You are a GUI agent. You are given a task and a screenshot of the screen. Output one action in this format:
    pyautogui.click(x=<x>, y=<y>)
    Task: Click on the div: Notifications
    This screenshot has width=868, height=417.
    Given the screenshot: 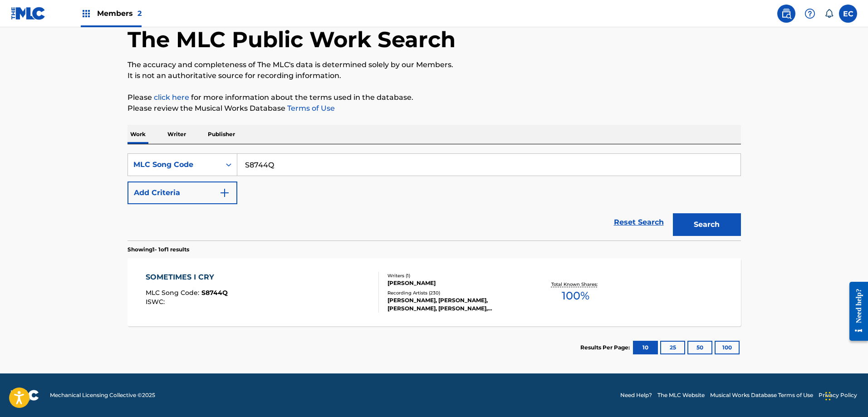 What is the action you would take?
    pyautogui.click(x=829, y=13)
    